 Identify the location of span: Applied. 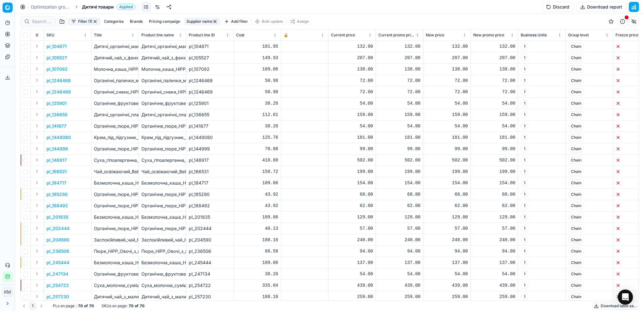
(126, 7).